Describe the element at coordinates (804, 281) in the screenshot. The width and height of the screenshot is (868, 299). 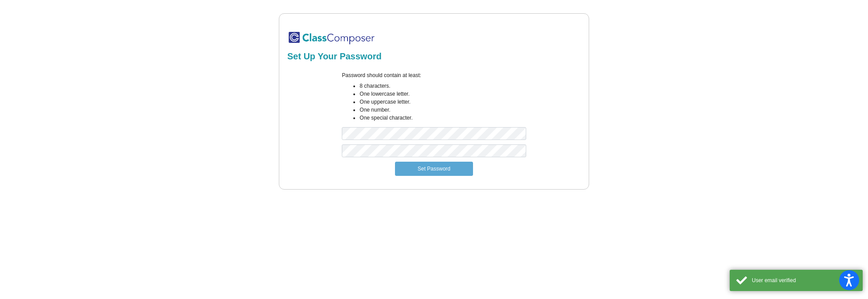
I see `div: User email verified` at that location.